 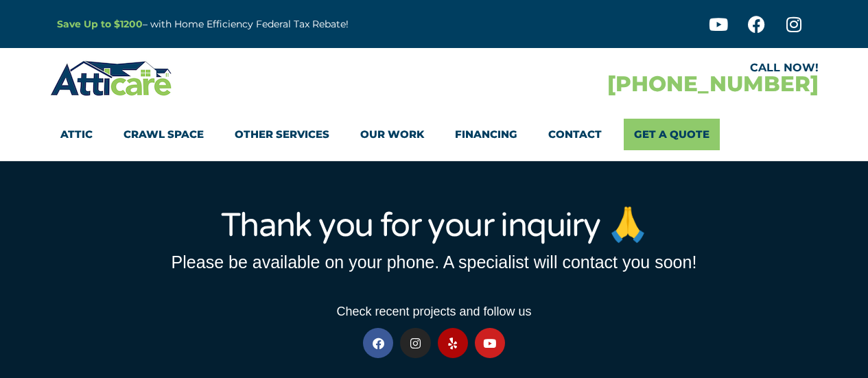 What do you see at coordinates (435, 262) in the screenshot?
I see `h3: Please be available on your phone. A specialist will contact you soon!` at bounding box center [435, 262].